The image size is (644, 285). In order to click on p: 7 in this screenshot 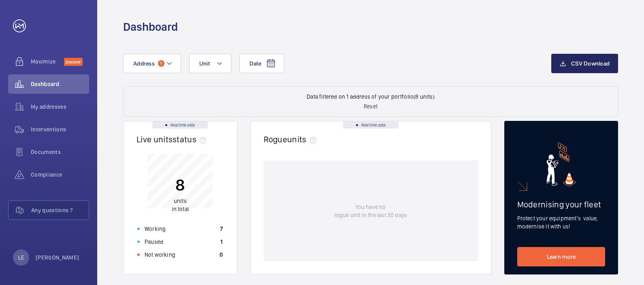, I will do `click(221, 229)`.